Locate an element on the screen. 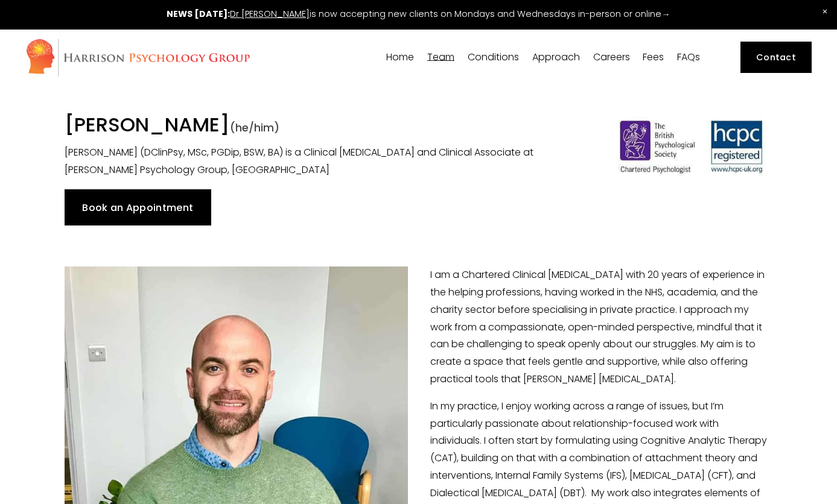 This screenshot has height=504, width=837. img: Harrison Psychology Group is located at coordinates (138, 57).